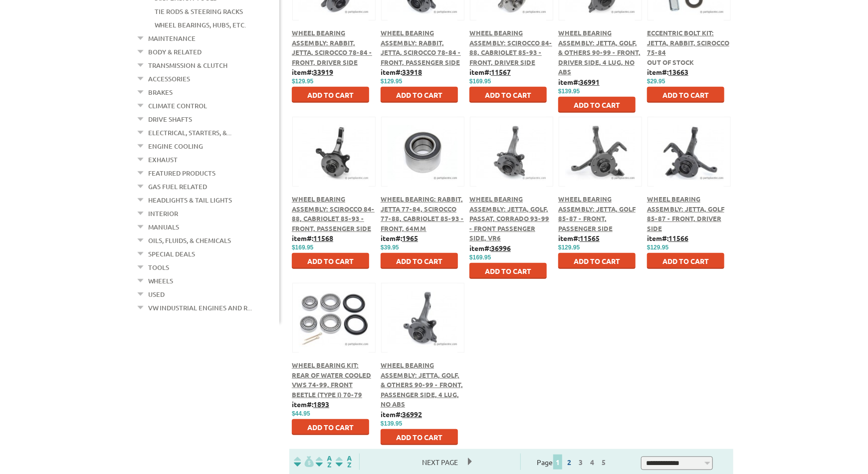 Image resolution: width=868 pixels, height=474 pixels. I want to click on img: Sort by Sales Rank, so click(344, 462).